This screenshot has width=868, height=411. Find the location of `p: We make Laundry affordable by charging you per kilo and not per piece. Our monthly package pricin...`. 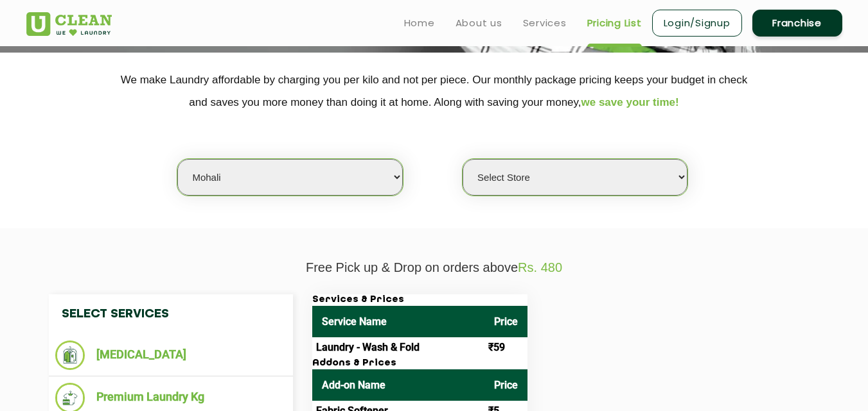

p: We make Laundry affordable by charging you per kilo and not per piece. Our monthly package pricin... is located at coordinates (434, 91).